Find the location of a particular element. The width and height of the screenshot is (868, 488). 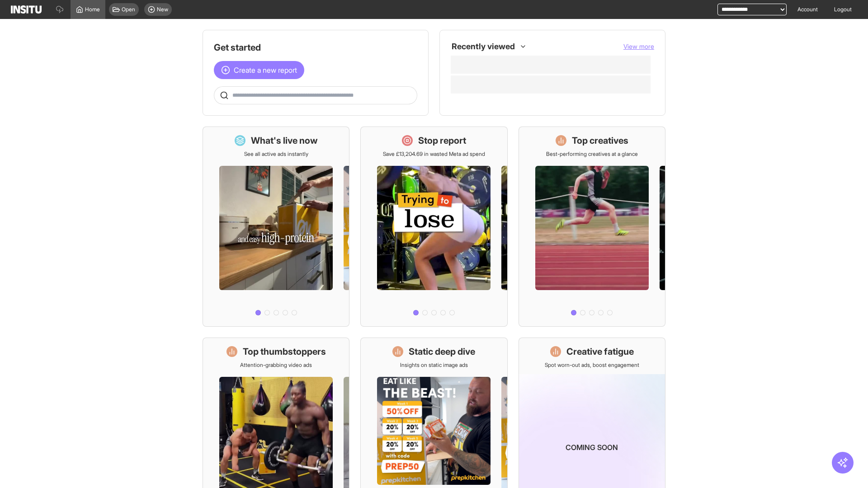

p: Save £13,204.69 in wasted Meta ad spend is located at coordinates (434, 154).